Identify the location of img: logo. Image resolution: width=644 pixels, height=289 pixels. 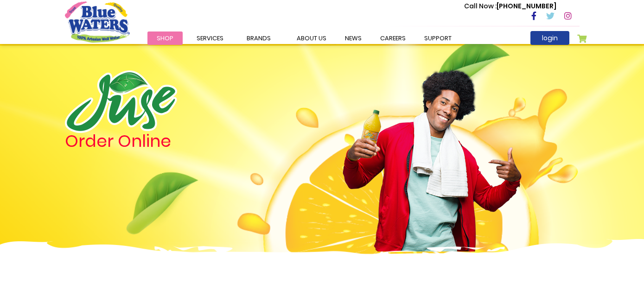
(121, 102).